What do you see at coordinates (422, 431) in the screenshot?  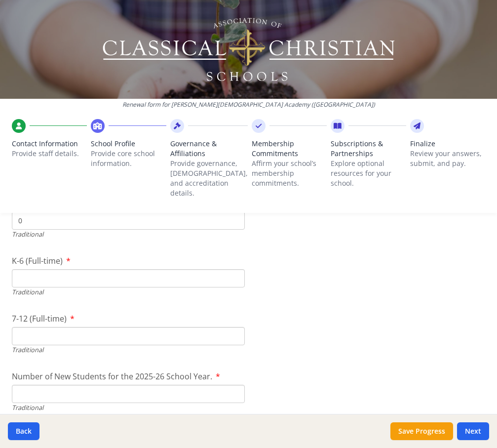 I see `button: Save Progress` at bounding box center [422, 431].